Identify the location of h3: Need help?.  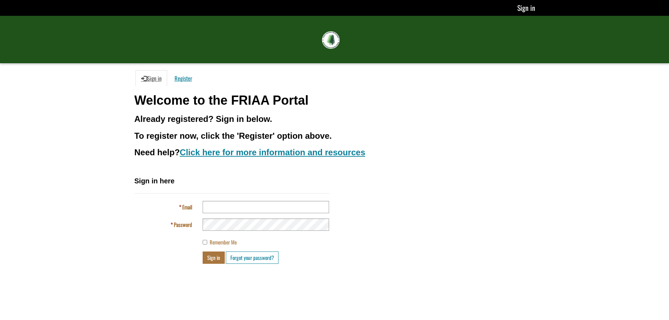
(335, 152).